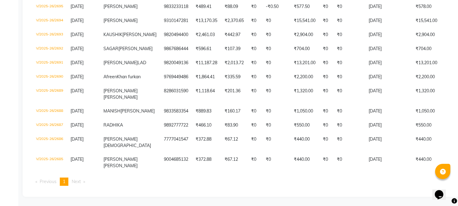 Image resolution: width=458 pixels, height=206 pixels. What do you see at coordinates (206, 35) in the screenshot?
I see `td: ₹2,461.03` at bounding box center [206, 35].